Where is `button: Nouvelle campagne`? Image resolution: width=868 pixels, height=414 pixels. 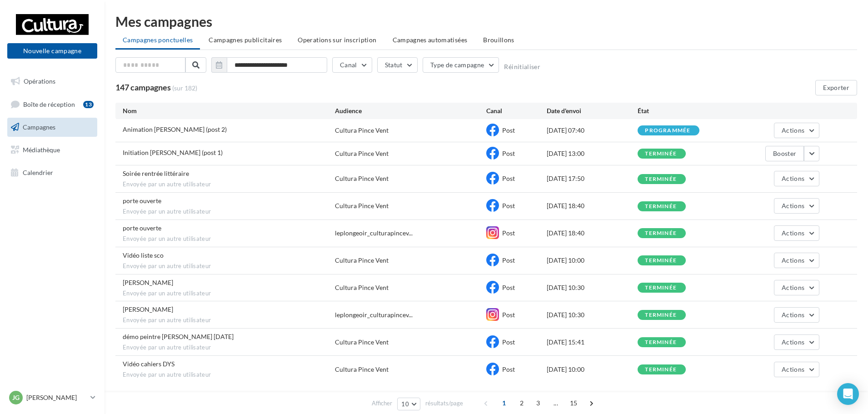
button: Nouvelle campagne is located at coordinates (53, 51).